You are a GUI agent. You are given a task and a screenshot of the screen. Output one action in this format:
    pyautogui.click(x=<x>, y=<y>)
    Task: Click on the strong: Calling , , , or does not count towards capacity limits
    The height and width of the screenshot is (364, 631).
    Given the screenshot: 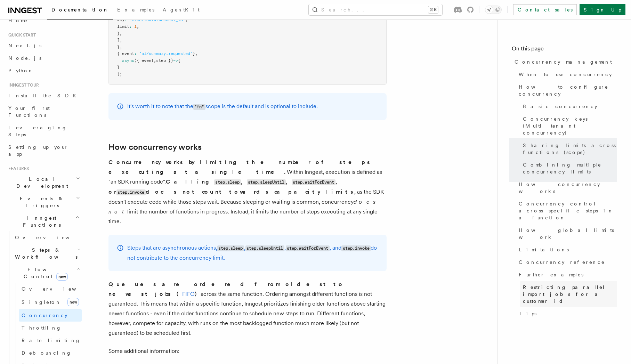 What is the action you would take?
    pyautogui.click(x=231, y=186)
    